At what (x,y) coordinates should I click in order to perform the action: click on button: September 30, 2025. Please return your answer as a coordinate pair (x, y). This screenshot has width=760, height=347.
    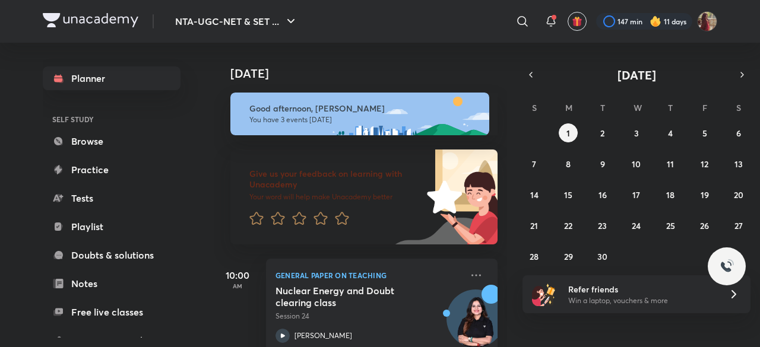
    Looking at the image, I should click on (602, 256).